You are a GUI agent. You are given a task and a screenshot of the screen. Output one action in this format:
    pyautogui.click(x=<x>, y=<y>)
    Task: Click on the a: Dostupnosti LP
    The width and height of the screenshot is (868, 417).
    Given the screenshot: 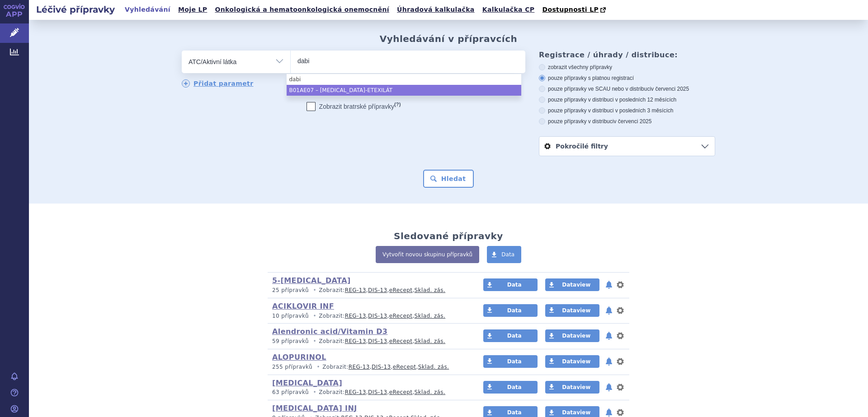 What is the action you would take?
    pyautogui.click(x=575, y=10)
    